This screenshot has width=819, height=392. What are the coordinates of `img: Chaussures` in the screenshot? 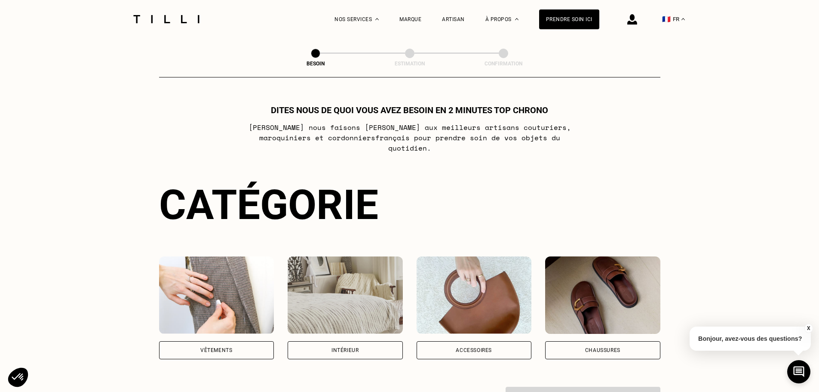 It's located at (603, 295).